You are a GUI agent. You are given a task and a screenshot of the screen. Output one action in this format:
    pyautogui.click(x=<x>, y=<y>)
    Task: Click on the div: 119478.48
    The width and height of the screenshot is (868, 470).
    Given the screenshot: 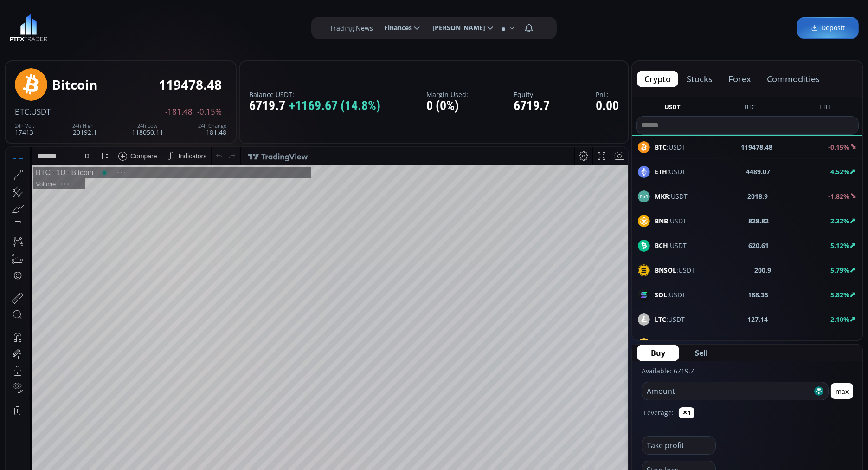 What is the action you would take?
    pyautogui.click(x=190, y=85)
    